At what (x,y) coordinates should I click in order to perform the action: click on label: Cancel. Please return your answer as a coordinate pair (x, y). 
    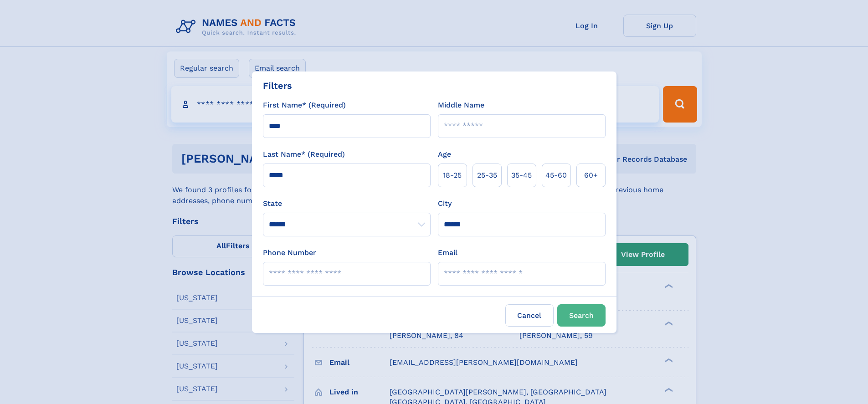
    Looking at the image, I should click on (529, 315).